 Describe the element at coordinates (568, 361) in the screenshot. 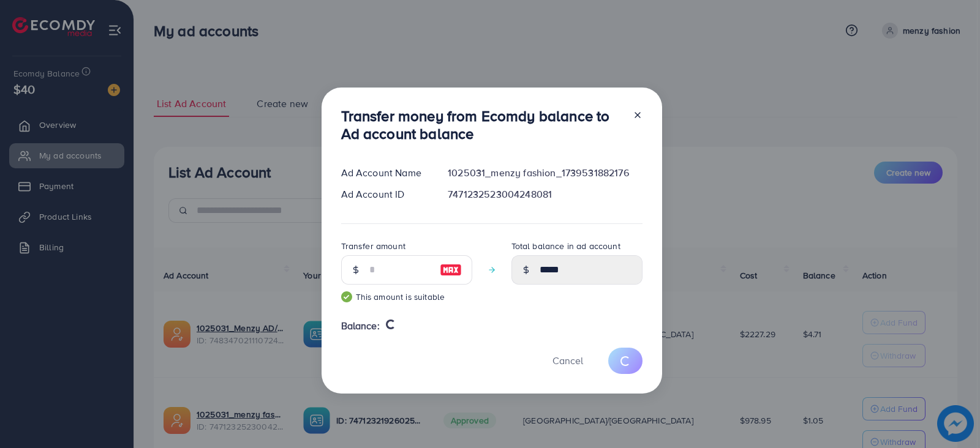

I see `button: Cancel` at that location.